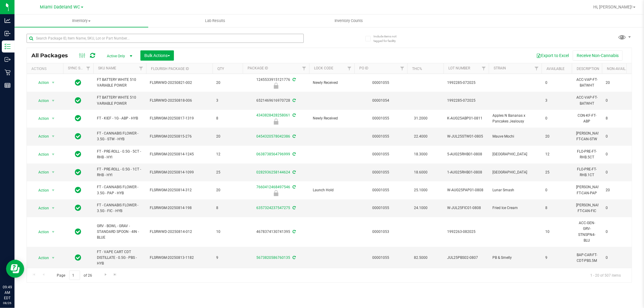 This screenshot has width=644, height=308. What do you see at coordinates (119, 208) in the screenshot?
I see `span: FT - CANNABIS FLOWER - 3.5G - FIC - HYB` at bounding box center [119, 208].